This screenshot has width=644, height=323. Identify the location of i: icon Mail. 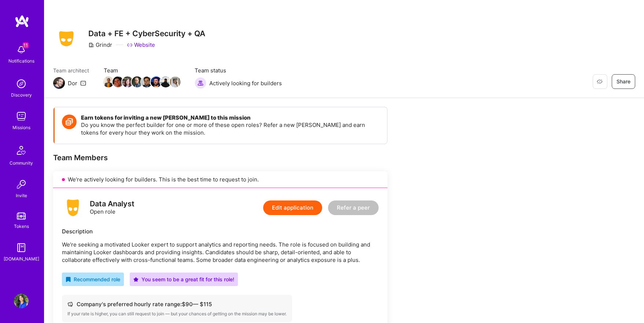
(83, 83).